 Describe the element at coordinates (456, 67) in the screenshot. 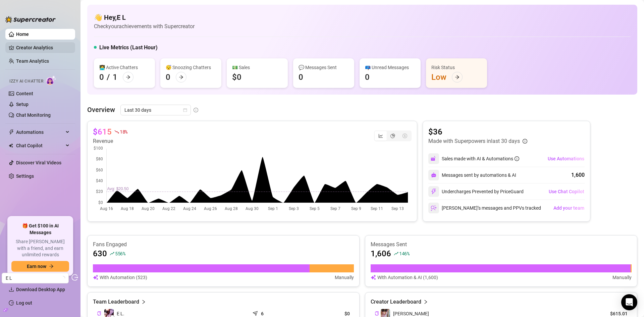

I see `div: Risk Status` at that location.